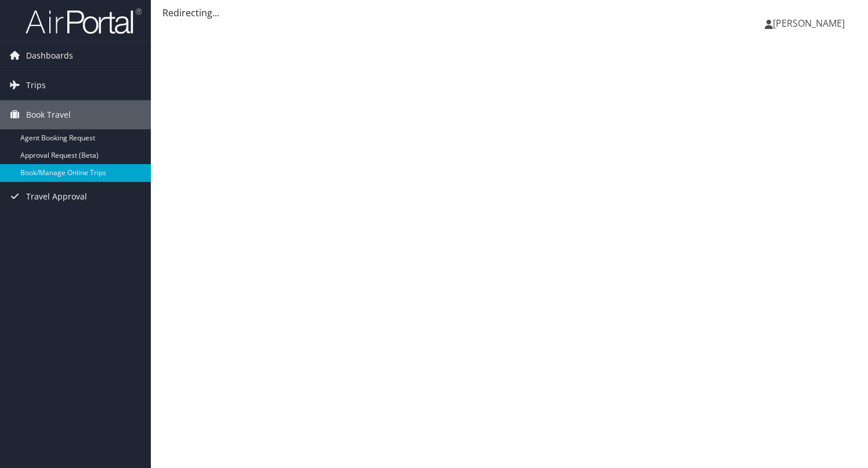  Describe the element at coordinates (56, 197) in the screenshot. I see `span: Travel Approval` at that location.